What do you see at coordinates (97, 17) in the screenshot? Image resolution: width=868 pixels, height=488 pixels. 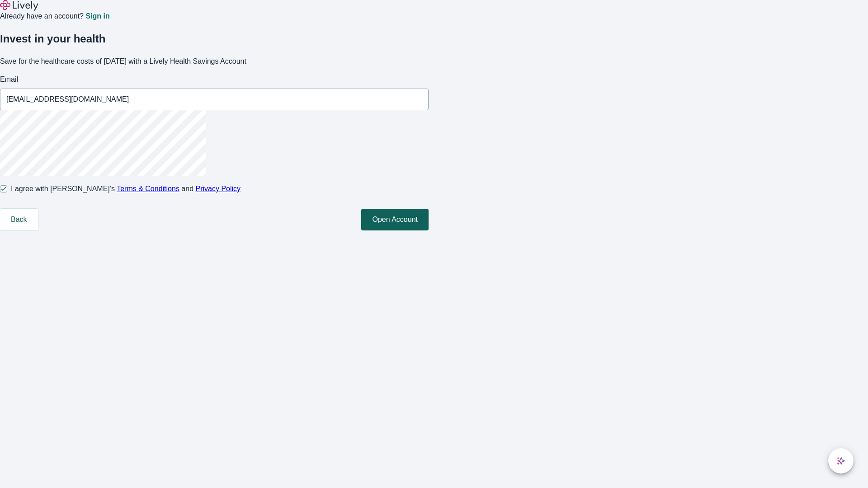 I see `a: Sign in` at bounding box center [97, 17].